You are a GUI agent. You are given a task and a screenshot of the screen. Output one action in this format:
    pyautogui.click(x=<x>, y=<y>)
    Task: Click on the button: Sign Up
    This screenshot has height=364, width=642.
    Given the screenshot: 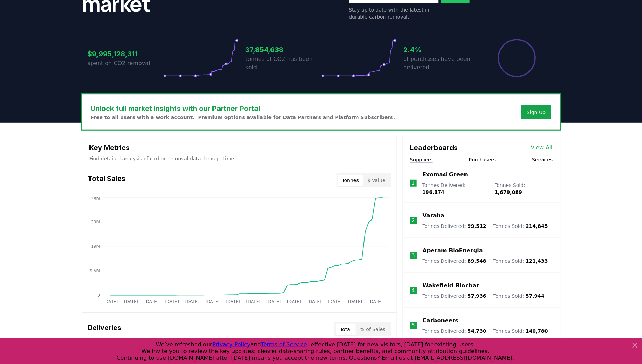 What is the action you would take?
    pyautogui.click(x=536, y=113)
    